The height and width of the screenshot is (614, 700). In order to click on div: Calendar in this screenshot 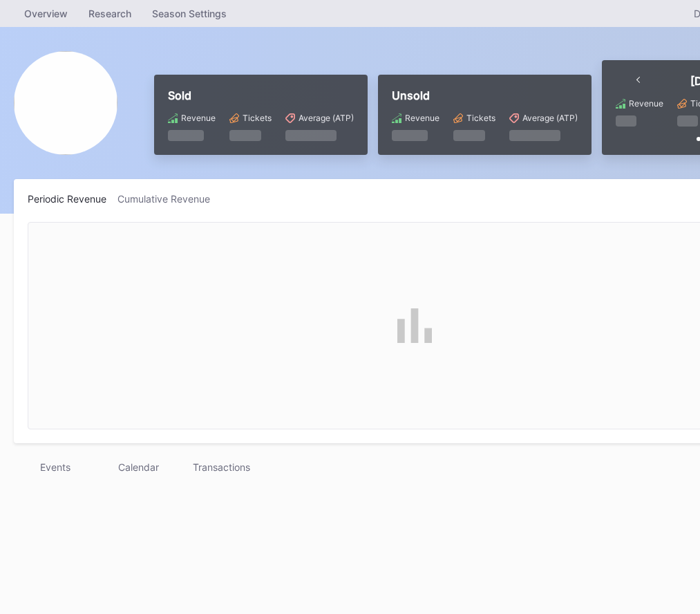, I will do `click(138, 467)`.